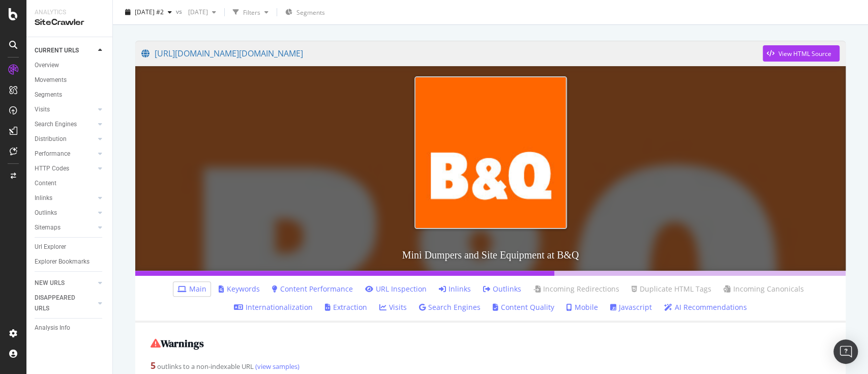  I want to click on a: Distribution, so click(64, 139).